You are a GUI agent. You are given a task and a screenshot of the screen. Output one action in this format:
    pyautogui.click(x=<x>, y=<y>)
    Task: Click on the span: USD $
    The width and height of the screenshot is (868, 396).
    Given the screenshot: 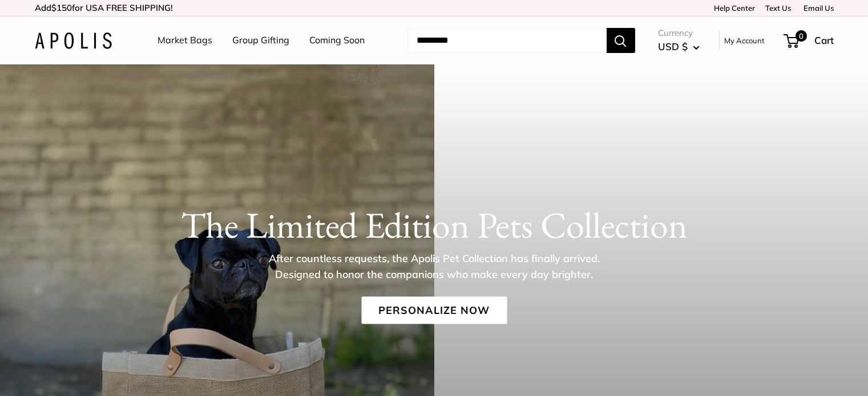 What is the action you would take?
    pyautogui.click(x=673, y=46)
    